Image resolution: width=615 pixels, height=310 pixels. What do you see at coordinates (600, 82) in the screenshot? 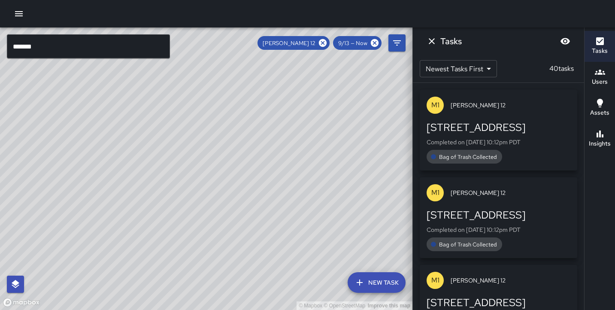
I see `h6: Users` at bounding box center [600, 82].